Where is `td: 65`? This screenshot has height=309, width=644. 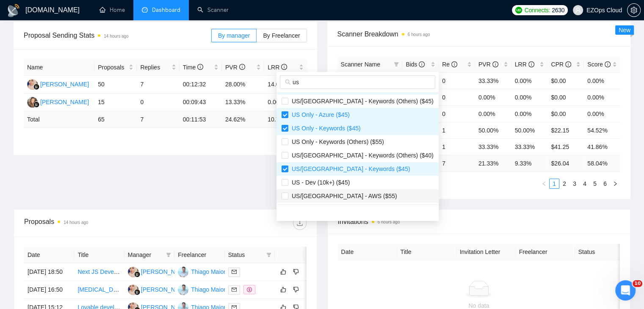 td: 65 is located at coordinates (116, 119).